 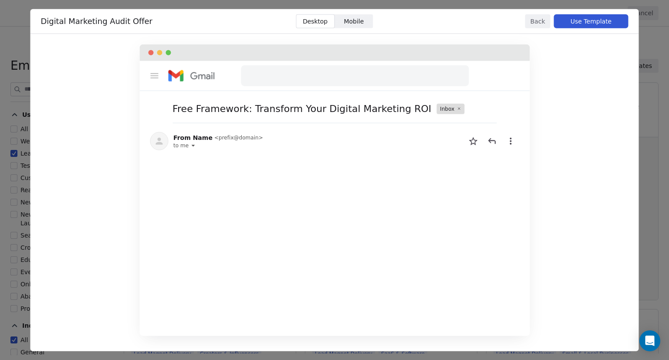 I want to click on button: Back, so click(x=538, y=21).